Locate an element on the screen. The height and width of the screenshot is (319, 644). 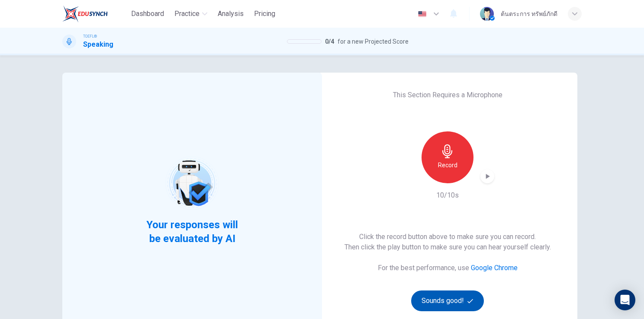
span: Pricing is located at coordinates (264, 14).